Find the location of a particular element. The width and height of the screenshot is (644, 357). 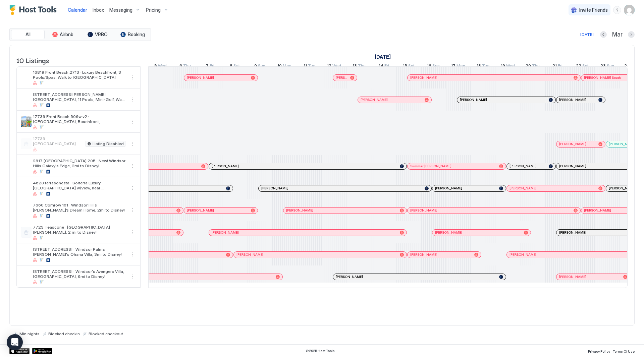

span: 15 is located at coordinates (405, 66).